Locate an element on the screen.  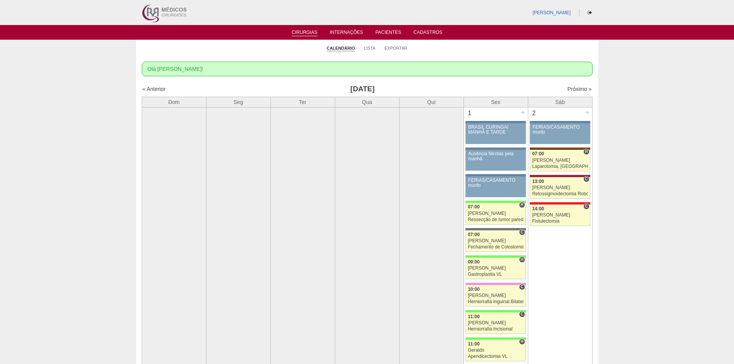
span: 14:00 is located at coordinates (538, 209).